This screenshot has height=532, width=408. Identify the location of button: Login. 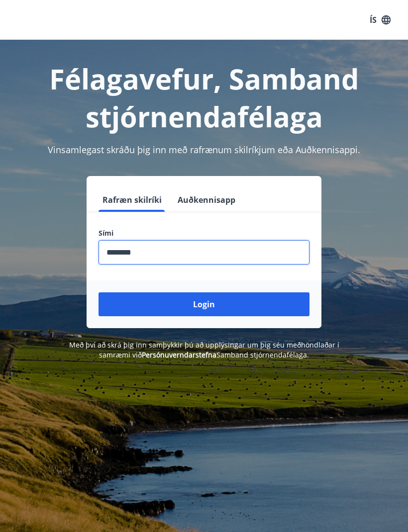
(204, 304).